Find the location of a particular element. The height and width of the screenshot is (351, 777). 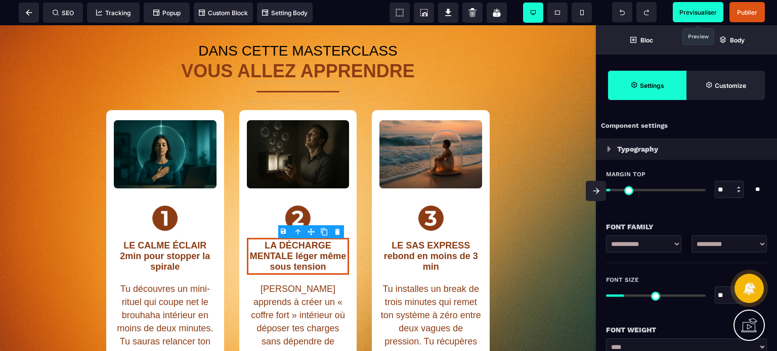

span: Open Blocks is located at coordinates (641, 40).